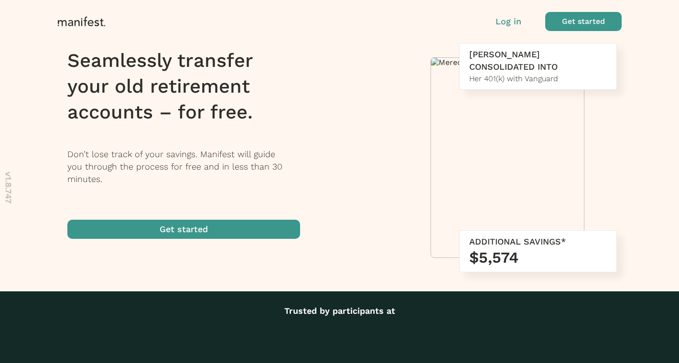 Image resolution: width=679 pixels, height=363 pixels. Describe the element at coordinates (509, 22) in the screenshot. I see `p: Log in` at that location.